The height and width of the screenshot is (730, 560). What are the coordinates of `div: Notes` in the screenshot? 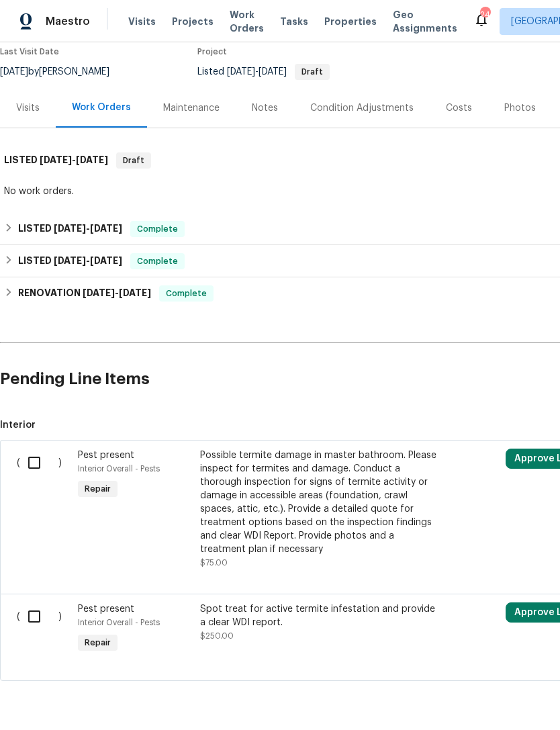 It's located at (265, 108).